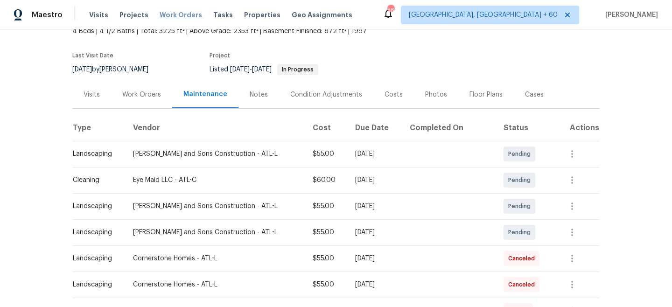 The width and height of the screenshot is (672, 307). Describe the element at coordinates (326, 128) in the screenshot. I see `th: Cost` at that location.